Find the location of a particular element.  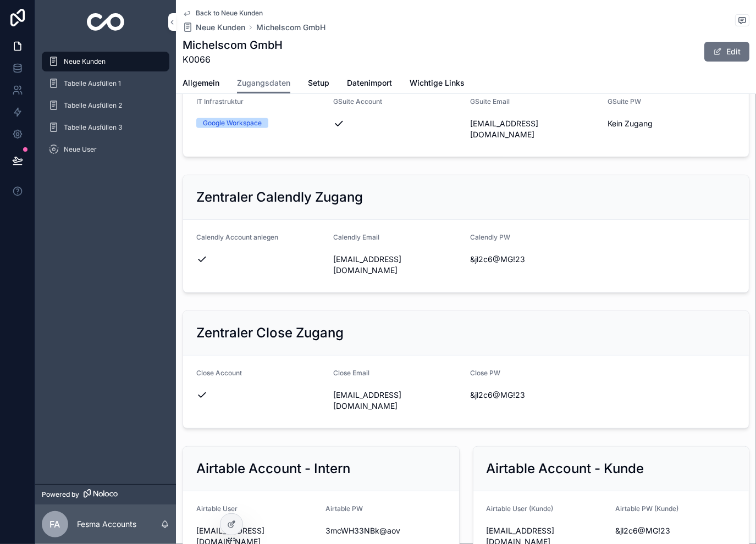

a: Michelscom GmbH is located at coordinates (291, 27).